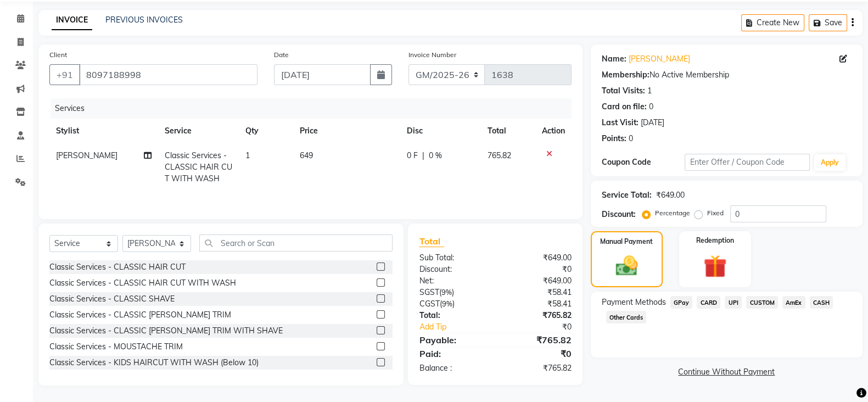 The height and width of the screenshot is (402, 868). Describe the element at coordinates (747, 162) in the screenshot. I see `input: Enter Offer / Coupon Code` at that location.